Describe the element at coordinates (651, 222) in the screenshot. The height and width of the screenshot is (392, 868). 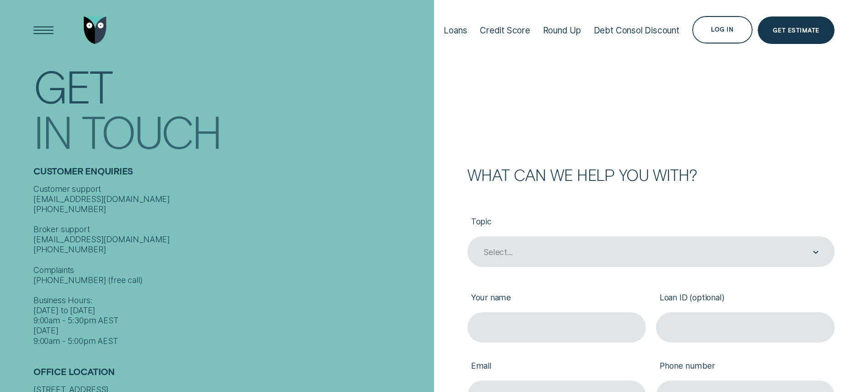
I see `label: Topic` at that location.